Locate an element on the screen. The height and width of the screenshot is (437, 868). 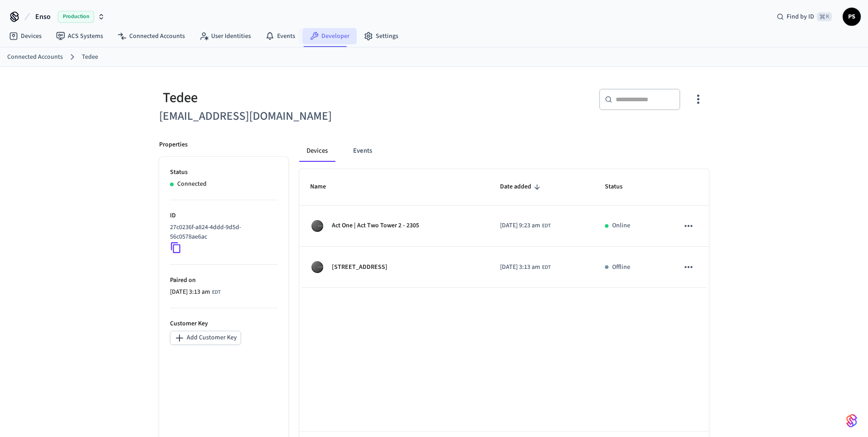
div: connected account tabs is located at coordinates (504, 151).